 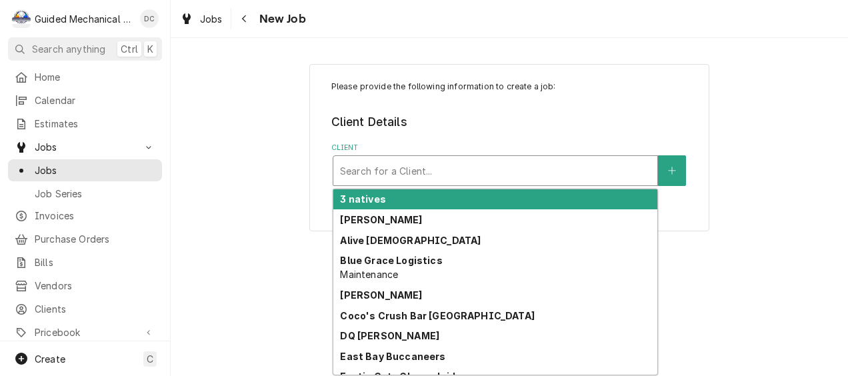 What do you see at coordinates (150, 49) in the screenshot?
I see `span: K` at bounding box center [150, 49].